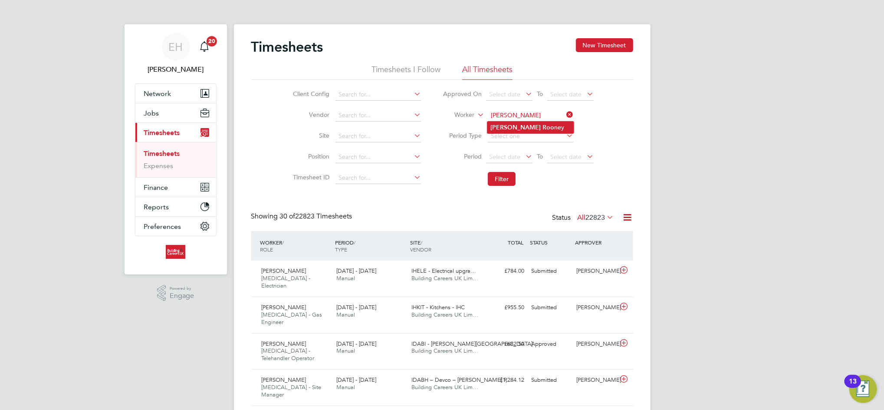 This screenshot has width=884, height=410. What do you see at coordinates (287, 47) in the screenshot?
I see `h2: Timesheets` at bounding box center [287, 47].